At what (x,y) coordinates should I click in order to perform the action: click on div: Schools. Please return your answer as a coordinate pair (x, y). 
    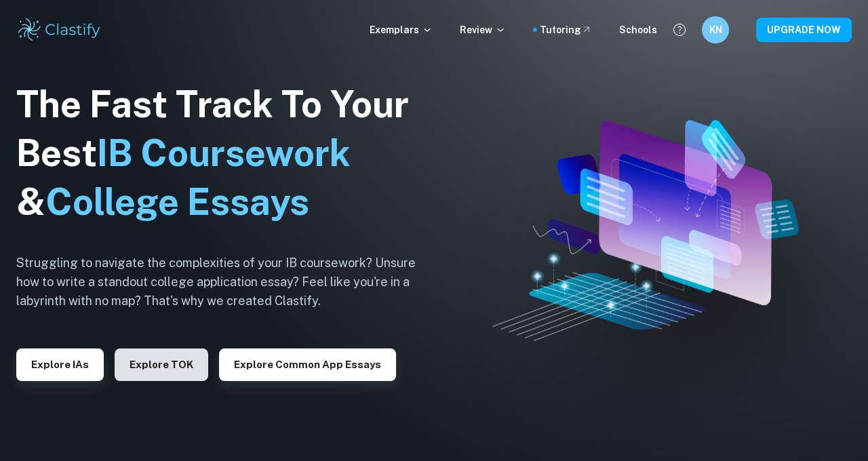
    Looking at the image, I should click on (638, 30).